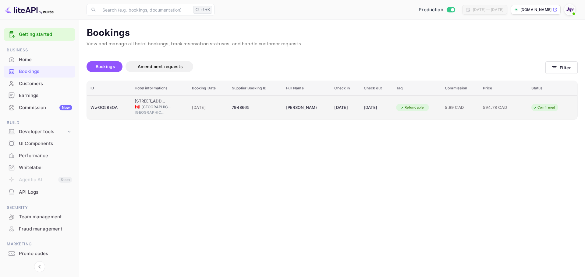 The image size is (585, 277). What do you see at coordinates (39, 156) in the screenshot?
I see `a: Performance` at bounding box center [39, 156].